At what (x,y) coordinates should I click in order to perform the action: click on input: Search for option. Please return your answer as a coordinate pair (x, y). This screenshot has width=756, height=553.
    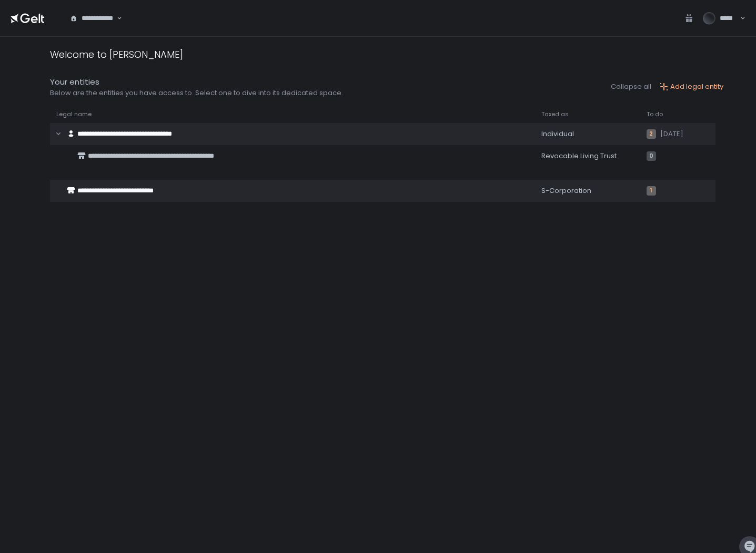
    Looking at the image, I should click on (115, 19).